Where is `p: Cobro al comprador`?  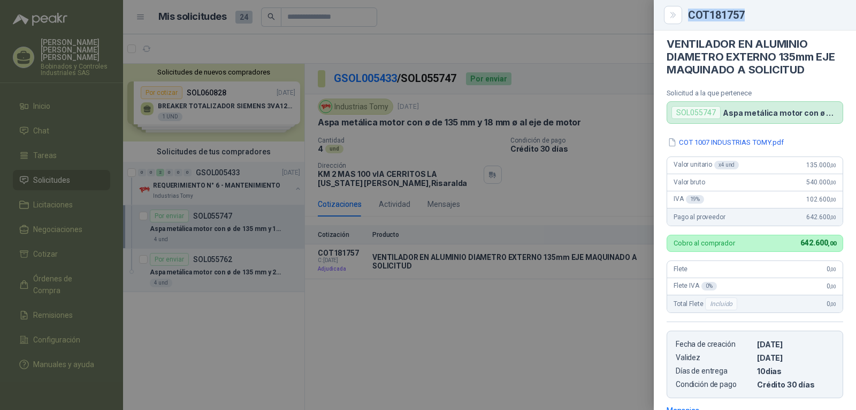 p: Cobro al comprador is located at coordinates (704, 242).